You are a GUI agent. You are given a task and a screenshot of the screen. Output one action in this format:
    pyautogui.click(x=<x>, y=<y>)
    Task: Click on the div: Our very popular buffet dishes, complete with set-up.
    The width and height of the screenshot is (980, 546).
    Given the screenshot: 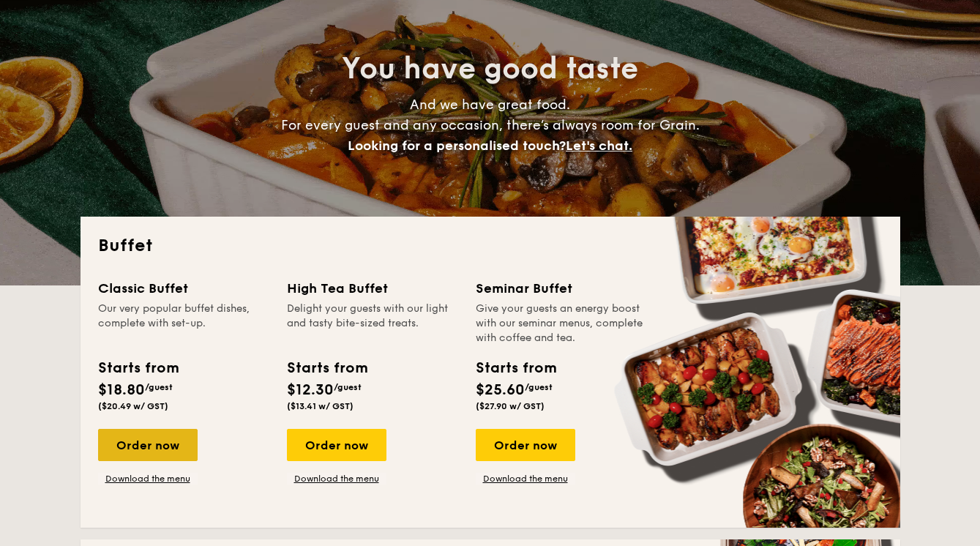 What is the action you would take?
    pyautogui.click(x=183, y=324)
    